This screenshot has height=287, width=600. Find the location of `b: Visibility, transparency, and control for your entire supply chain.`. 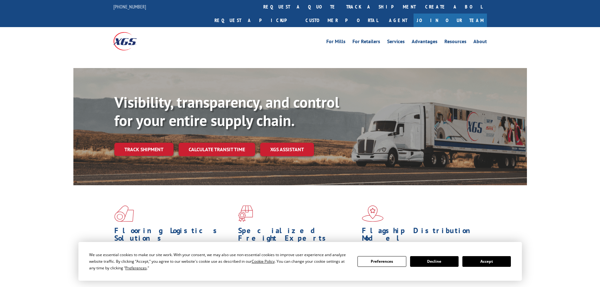

b: Visibility, transparency, and control for your entire supply chain. is located at coordinates (227, 111).